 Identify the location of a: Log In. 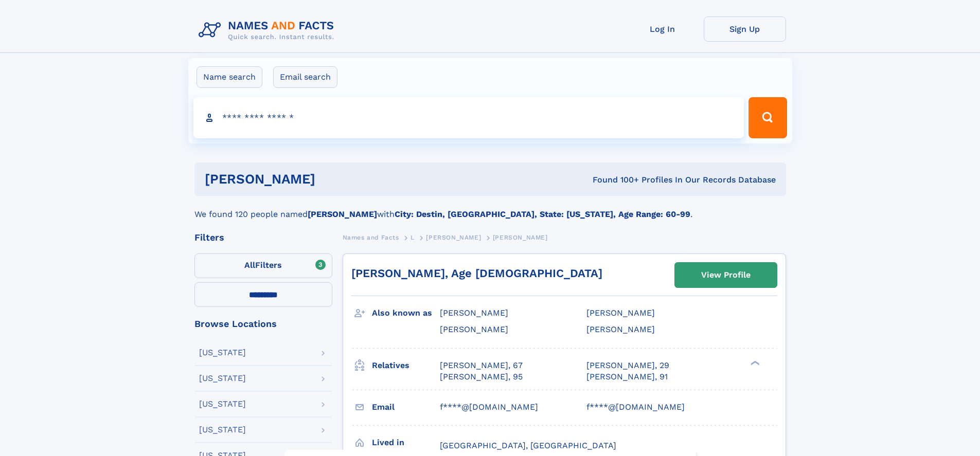
(662, 29).